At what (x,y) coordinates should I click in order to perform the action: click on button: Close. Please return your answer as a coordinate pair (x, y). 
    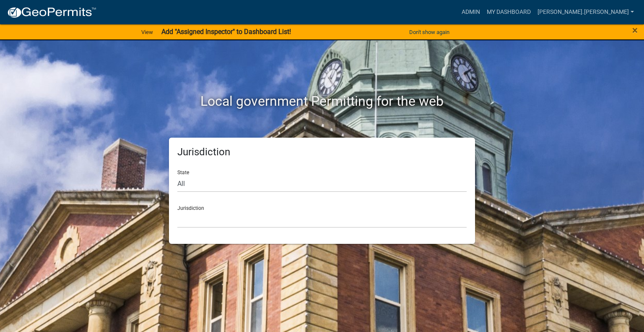
    Looking at the image, I should click on (634, 30).